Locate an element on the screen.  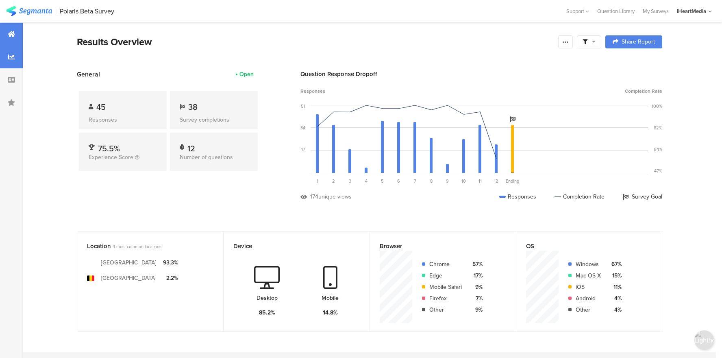
i: Survey Goal is located at coordinates (513, 119).